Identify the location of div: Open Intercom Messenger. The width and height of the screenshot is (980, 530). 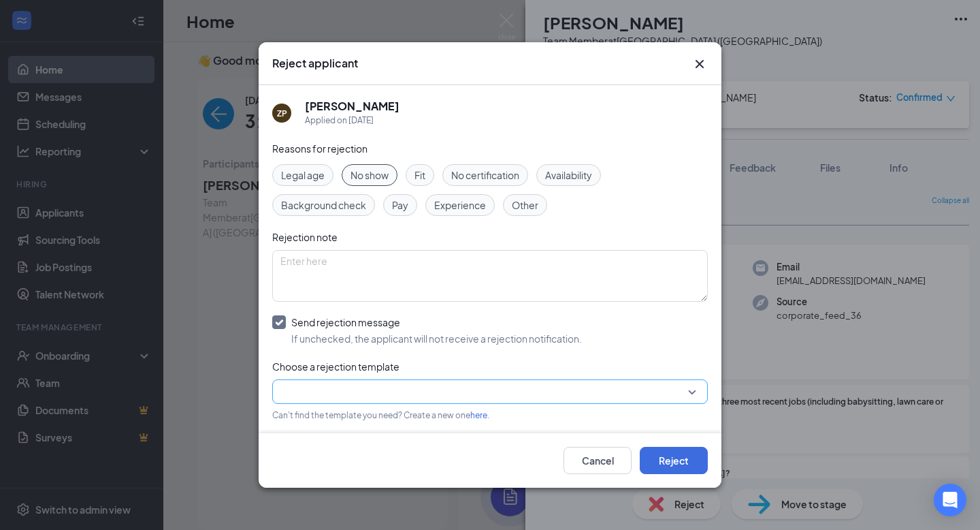
(950, 500).